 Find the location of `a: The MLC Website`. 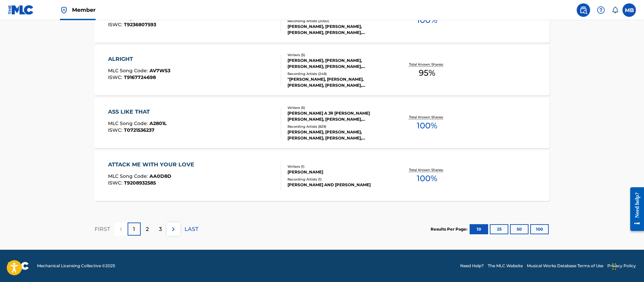

a: The MLC Website is located at coordinates (506, 266).